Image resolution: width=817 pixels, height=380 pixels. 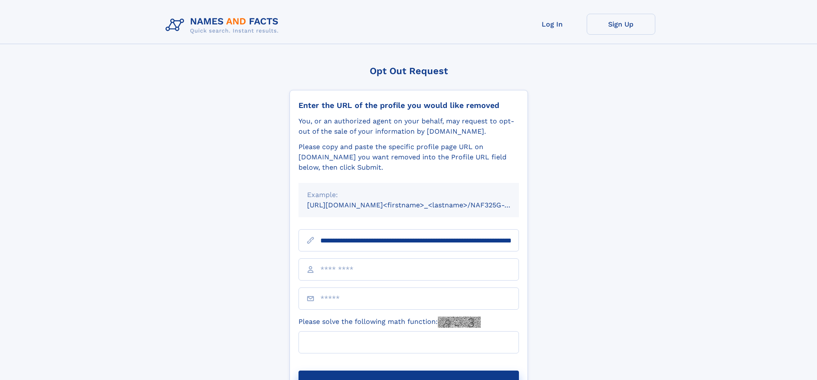 What do you see at coordinates (621, 24) in the screenshot?
I see `a: Sign Up` at bounding box center [621, 24].